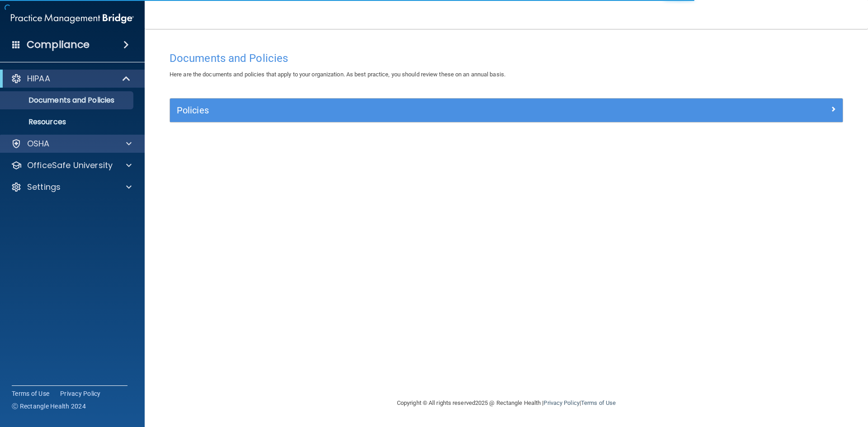  What do you see at coordinates (71, 187) in the screenshot?
I see `a: Settings` at bounding box center [71, 187].